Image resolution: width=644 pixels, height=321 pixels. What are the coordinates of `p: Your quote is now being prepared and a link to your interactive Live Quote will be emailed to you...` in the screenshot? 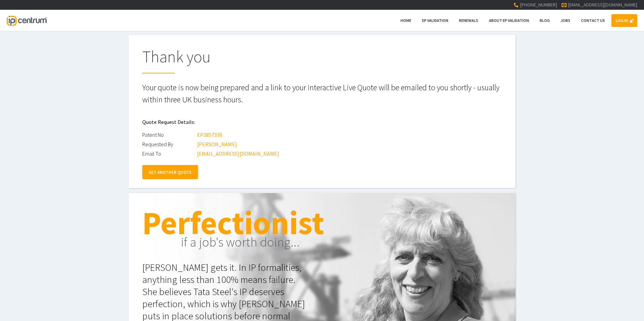 It's located at (322, 93).